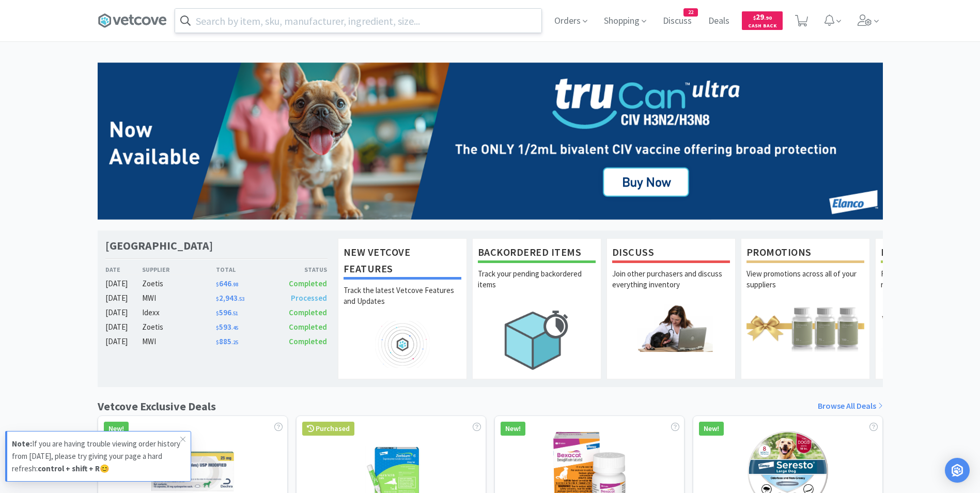 This screenshot has height=493, width=980. Describe the element at coordinates (850, 406) in the screenshot. I see `a: Browse All Deals` at that location.